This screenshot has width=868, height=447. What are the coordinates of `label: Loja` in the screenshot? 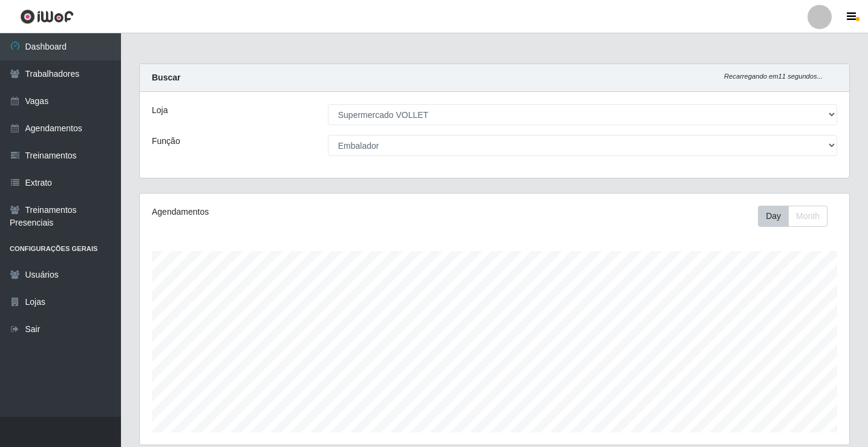 It's located at (160, 110).